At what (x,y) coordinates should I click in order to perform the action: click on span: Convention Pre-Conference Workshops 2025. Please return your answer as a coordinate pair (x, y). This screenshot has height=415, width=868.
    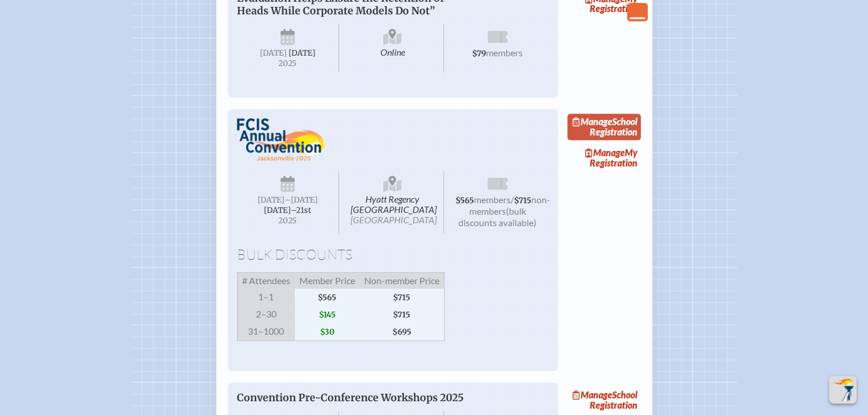
    Looking at the image, I should click on (350, 398).